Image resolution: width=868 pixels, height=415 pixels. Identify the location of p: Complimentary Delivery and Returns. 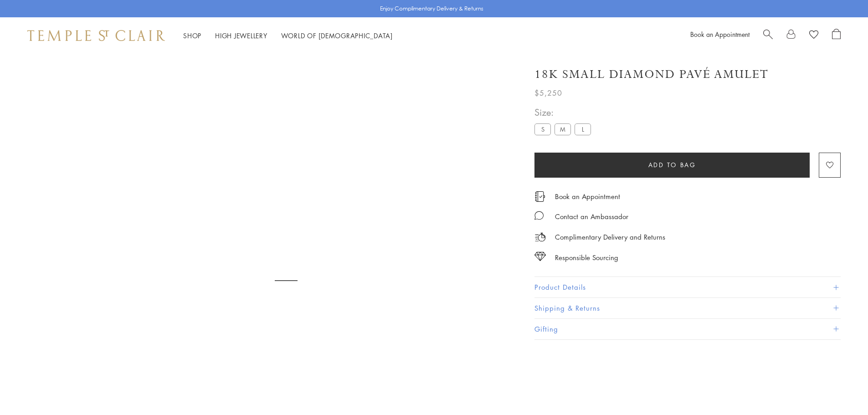
(610, 237).